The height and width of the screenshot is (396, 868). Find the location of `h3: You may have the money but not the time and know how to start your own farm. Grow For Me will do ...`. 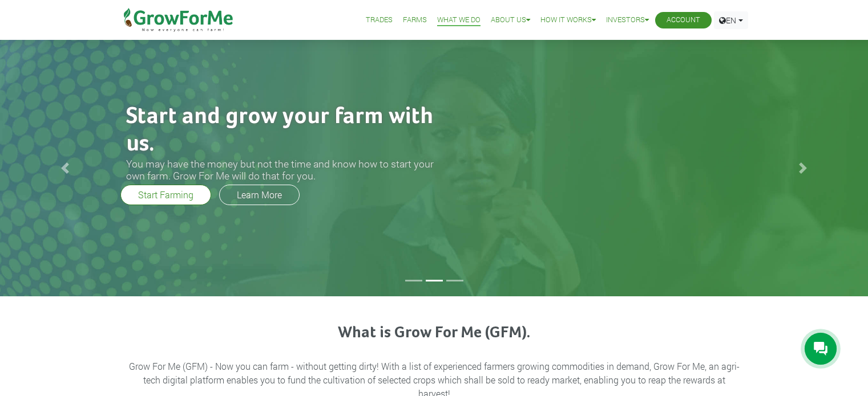

h3: You may have the money but not the time and know how to start your own farm. Grow For Me will do ... is located at coordinates (288, 170).